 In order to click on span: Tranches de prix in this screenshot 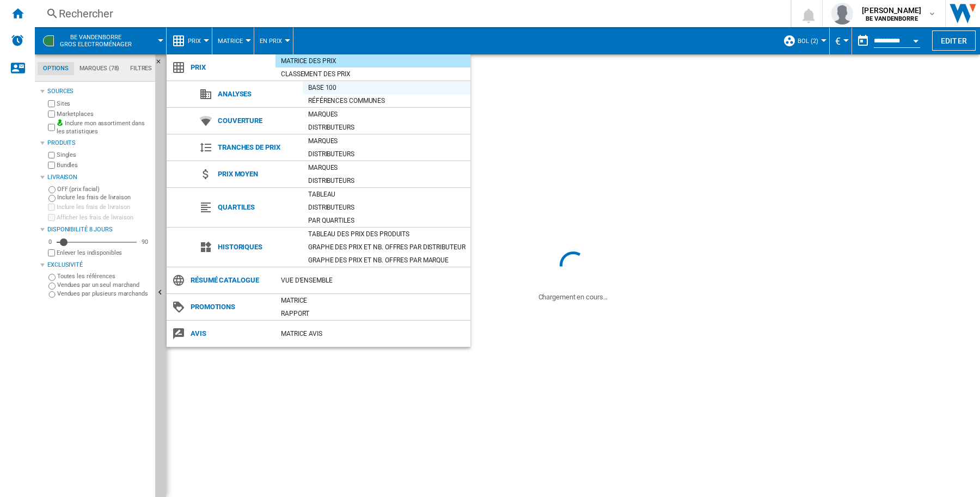, I will do `click(258, 148)`.